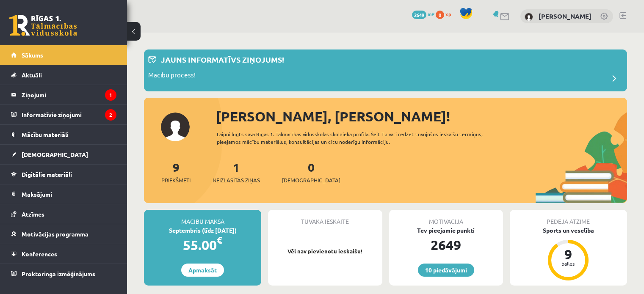  I want to click on span: Priekšmeti, so click(176, 181).